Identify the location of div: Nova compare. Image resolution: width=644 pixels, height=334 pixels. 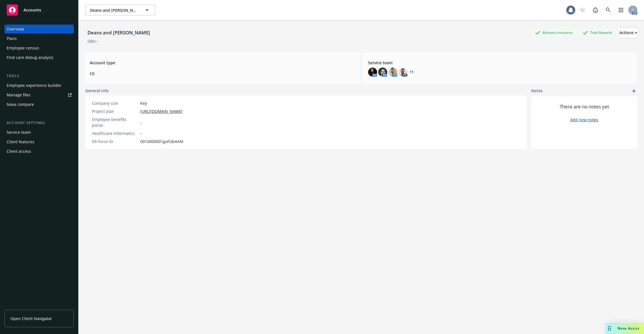
(20, 105).